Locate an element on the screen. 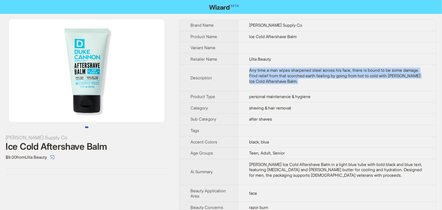 This screenshot has width=442, height=210. span: face is located at coordinates (253, 193).